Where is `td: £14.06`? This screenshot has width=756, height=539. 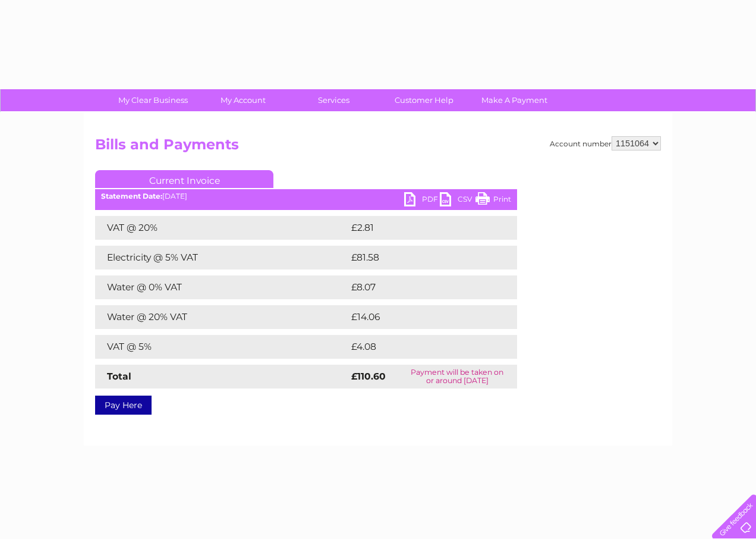 td: £14.06 is located at coordinates (420, 317).